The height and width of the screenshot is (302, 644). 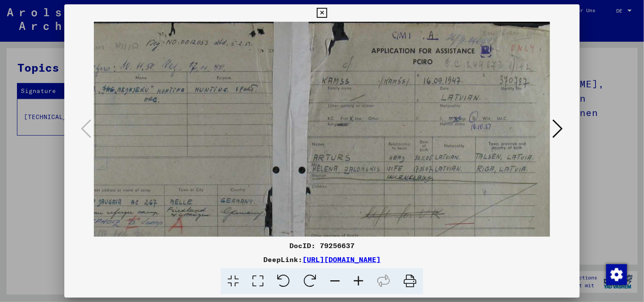 What do you see at coordinates (322, 245) in the screenshot?
I see `div: DocID: 79256637` at bounding box center [322, 245].